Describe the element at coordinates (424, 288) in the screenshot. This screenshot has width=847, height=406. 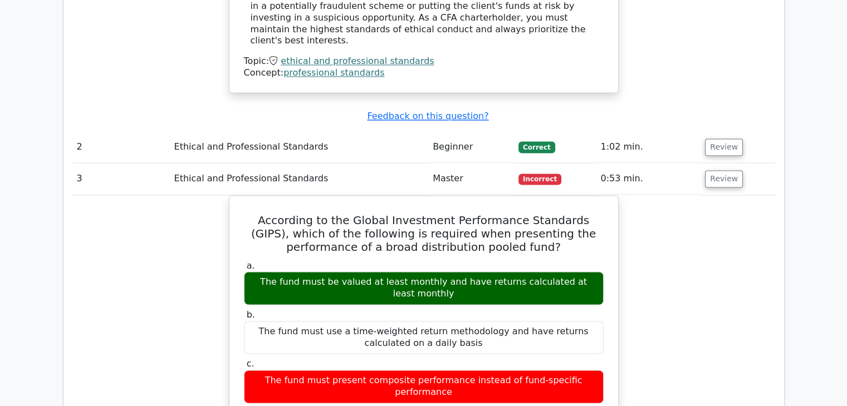
I see `div: The fund must be valued at least monthly and have returns calculated at least monthly` at that location.